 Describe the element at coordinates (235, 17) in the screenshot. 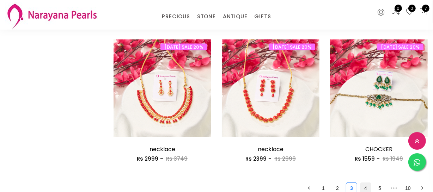

I see `a: ANTIQUE` at that location.